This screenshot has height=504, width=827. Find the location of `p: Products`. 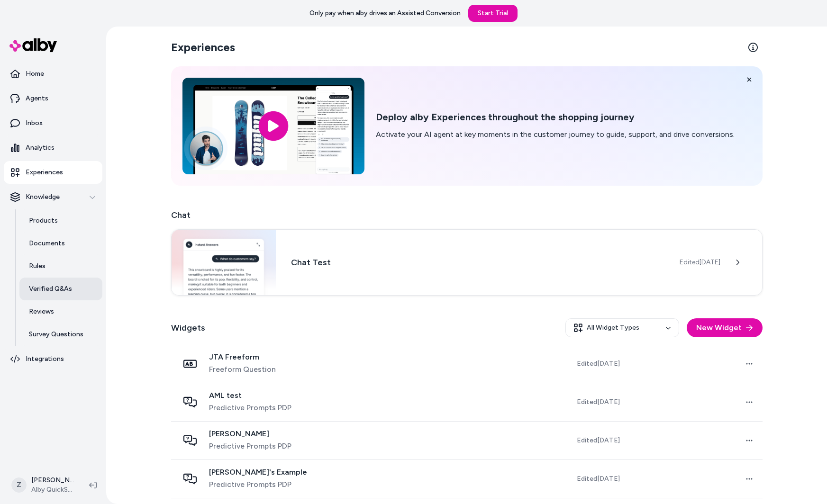

p: Products is located at coordinates (43, 220).